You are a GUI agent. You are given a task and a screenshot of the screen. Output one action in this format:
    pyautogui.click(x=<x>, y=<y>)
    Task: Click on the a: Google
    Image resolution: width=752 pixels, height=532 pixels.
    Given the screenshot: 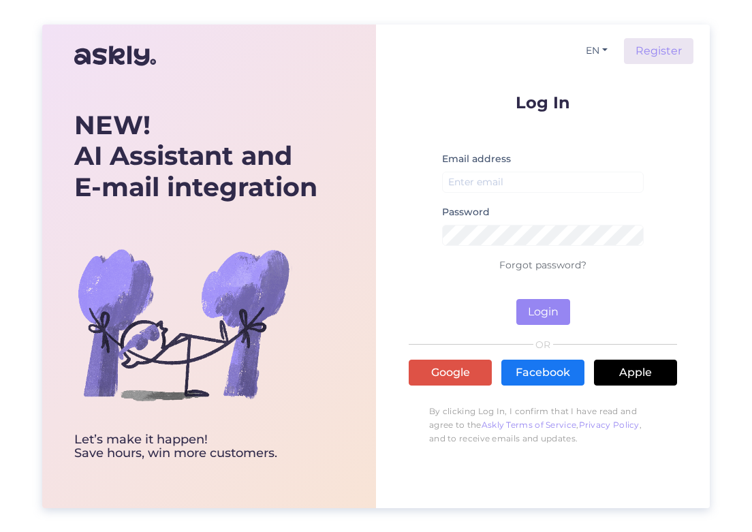 What is the action you would take?
    pyautogui.click(x=450, y=373)
    